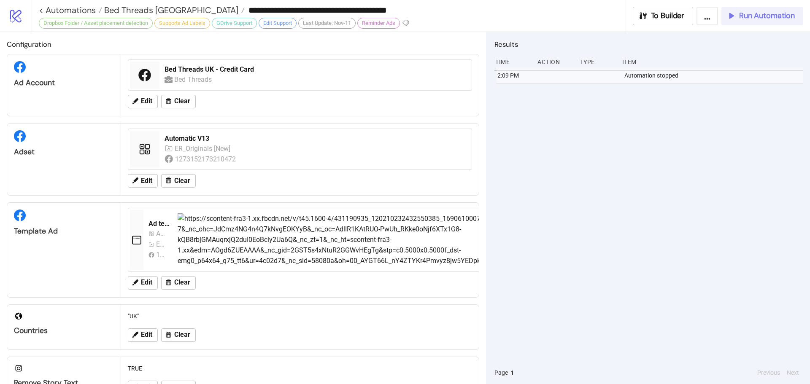 The height and width of the screenshot is (384, 810). What do you see at coordinates (64, 231) in the screenshot?
I see `div: Template Ad` at bounding box center [64, 231].